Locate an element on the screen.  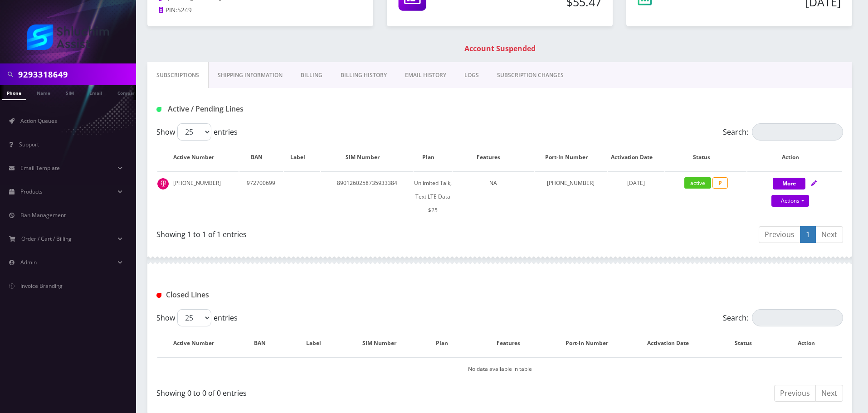
td: 8901260258735933384 is located at coordinates (367, 196).